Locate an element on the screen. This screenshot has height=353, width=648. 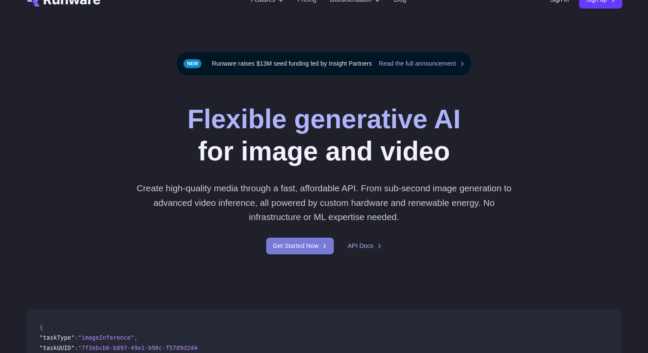
a: API Docs is located at coordinates (365, 246).